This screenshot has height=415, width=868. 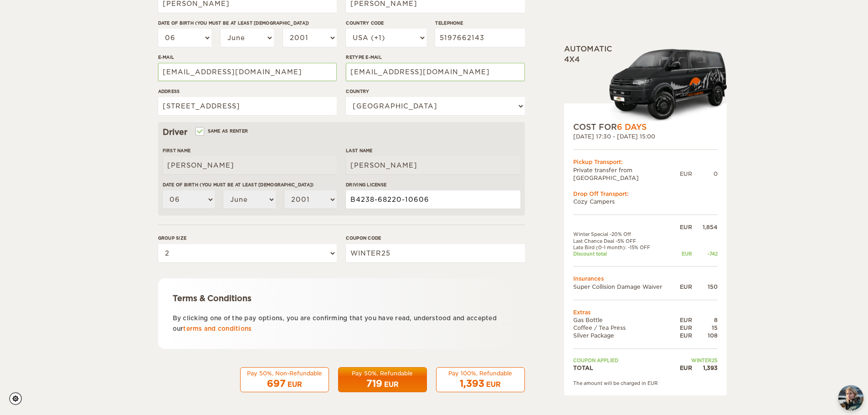 I want to click on td: WINTER25, so click(x=696, y=360).